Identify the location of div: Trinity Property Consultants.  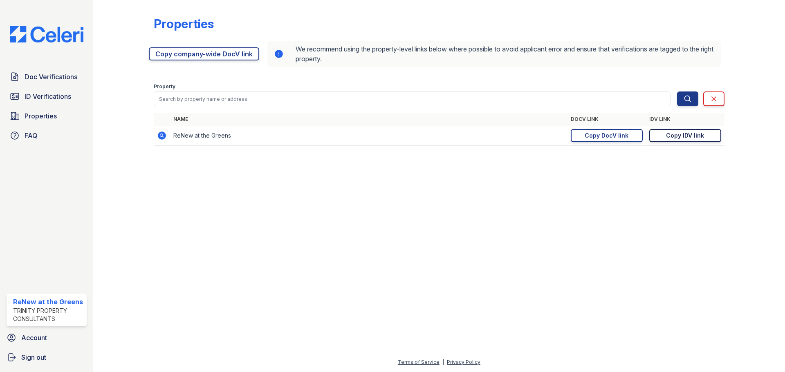
(48, 315).